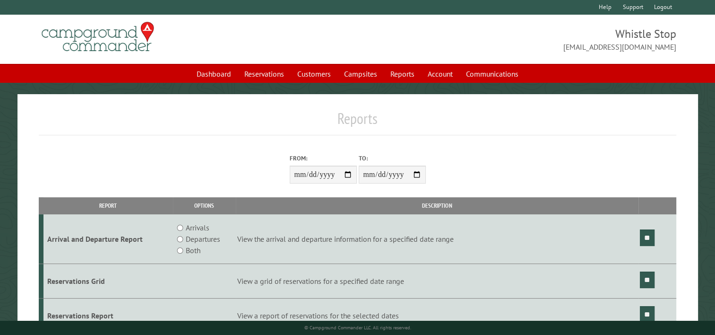 This screenshot has width=715, height=335. I want to click on td: Arrival and Departure Report, so click(108, 239).